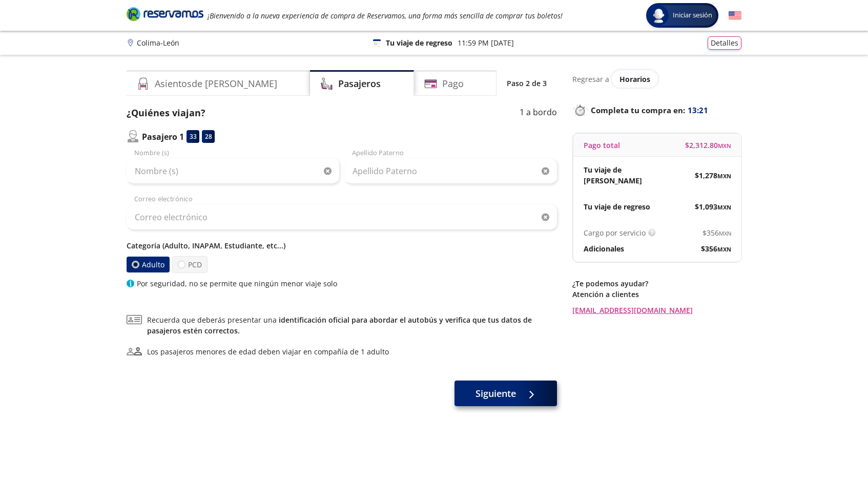  What do you see at coordinates (591, 78) in the screenshot?
I see `p: Regresar a` at bounding box center [591, 78].